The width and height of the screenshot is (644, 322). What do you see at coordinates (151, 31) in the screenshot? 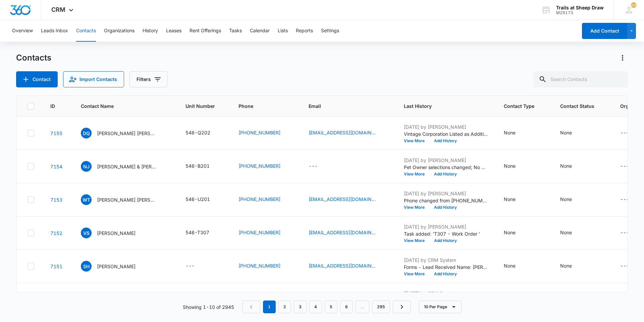
I see `button: History` at bounding box center [151, 31].